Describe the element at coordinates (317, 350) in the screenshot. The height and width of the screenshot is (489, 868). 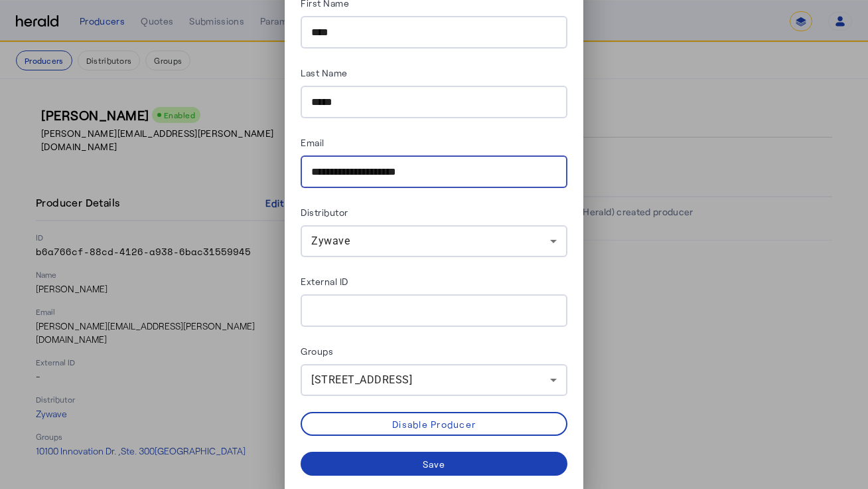
I see `label: Groups` at that location.